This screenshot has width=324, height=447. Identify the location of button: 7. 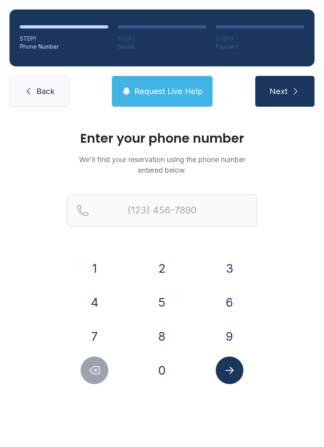
(94, 336).